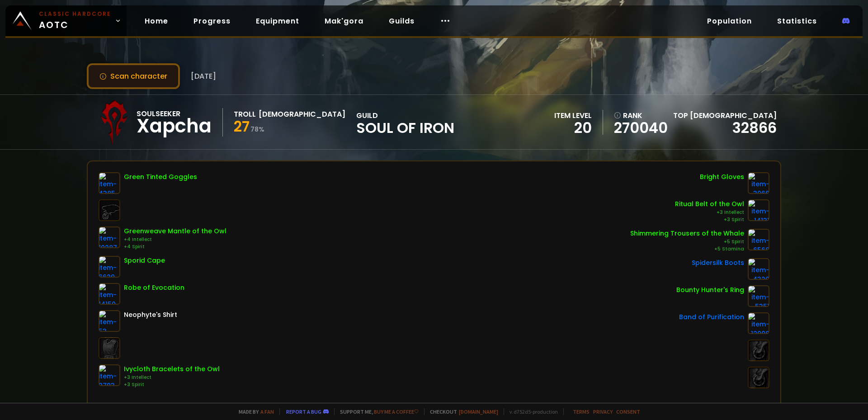 The height and width of the screenshot is (420, 868). Describe the element at coordinates (758, 210) in the screenshot. I see `img: item-14131` at that location.